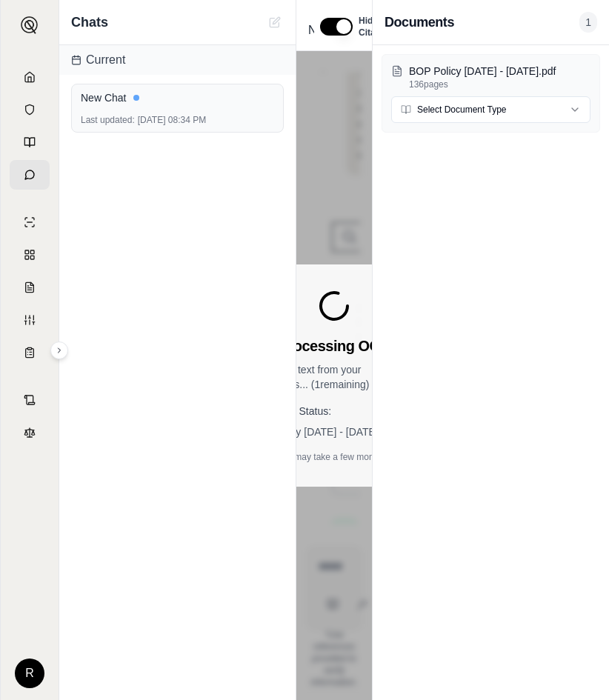  What do you see at coordinates (275, 22) in the screenshot?
I see `button: Cannot create new chat while OCR is processing` at bounding box center [275, 22].